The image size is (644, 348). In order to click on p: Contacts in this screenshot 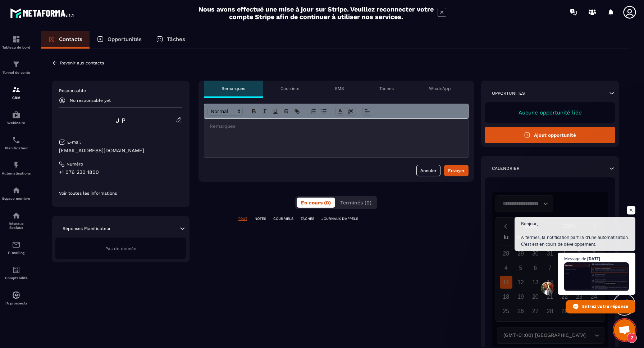, I will do `click(70, 39)`.